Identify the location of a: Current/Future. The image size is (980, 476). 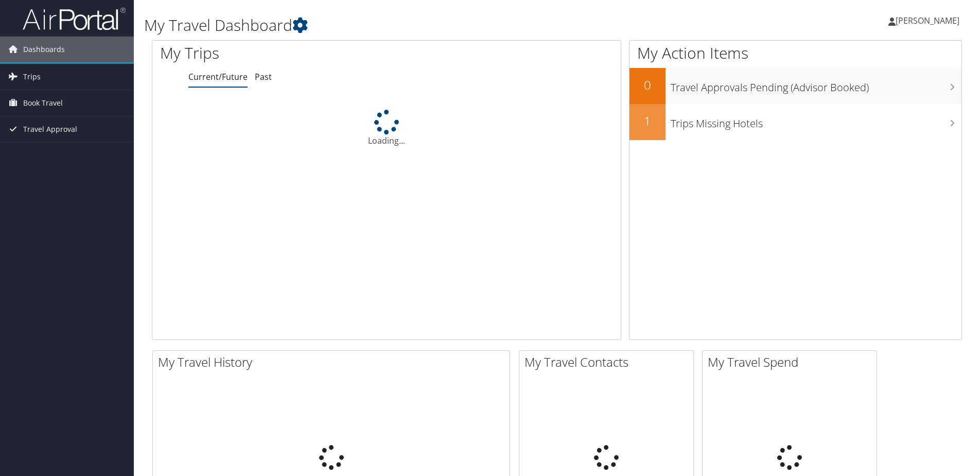
(218, 77).